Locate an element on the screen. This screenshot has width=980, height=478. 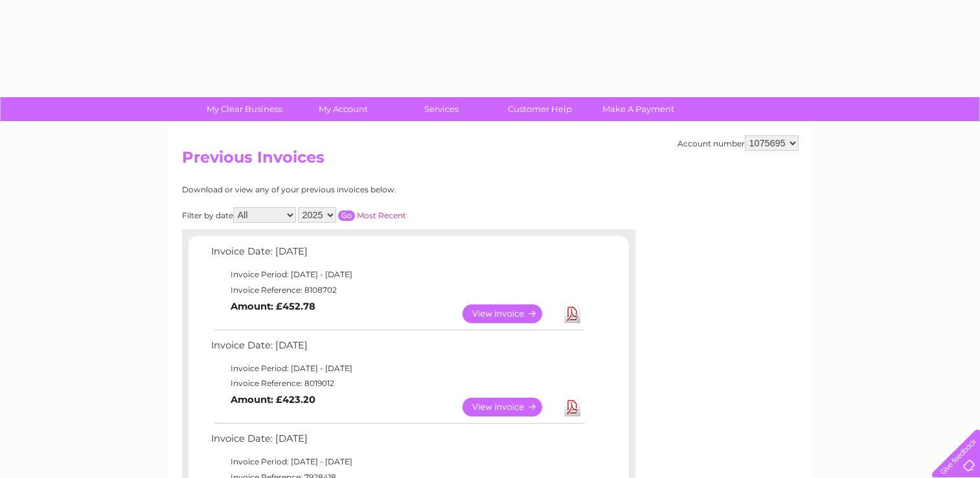
a: Customer Help is located at coordinates (539, 109).